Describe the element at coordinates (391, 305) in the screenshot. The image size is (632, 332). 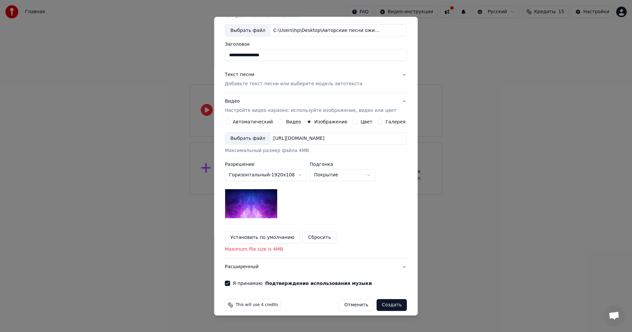
I see `button: Создать` at that location.